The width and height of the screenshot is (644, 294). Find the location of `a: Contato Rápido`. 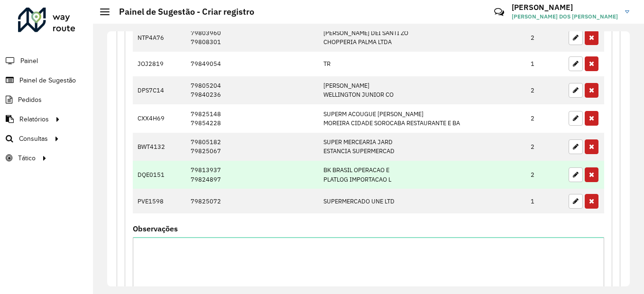

a: Contato Rápido is located at coordinates (499, 12).